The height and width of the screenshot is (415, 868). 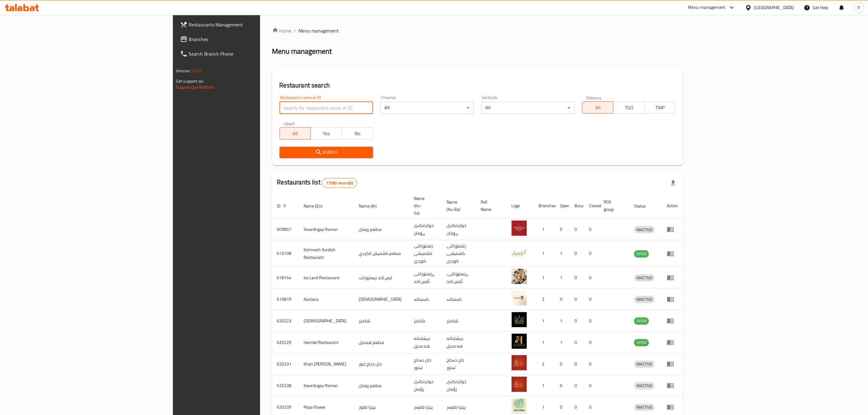 What do you see at coordinates (562, 206) in the screenshot?
I see `th: Open` at bounding box center [562, 206].